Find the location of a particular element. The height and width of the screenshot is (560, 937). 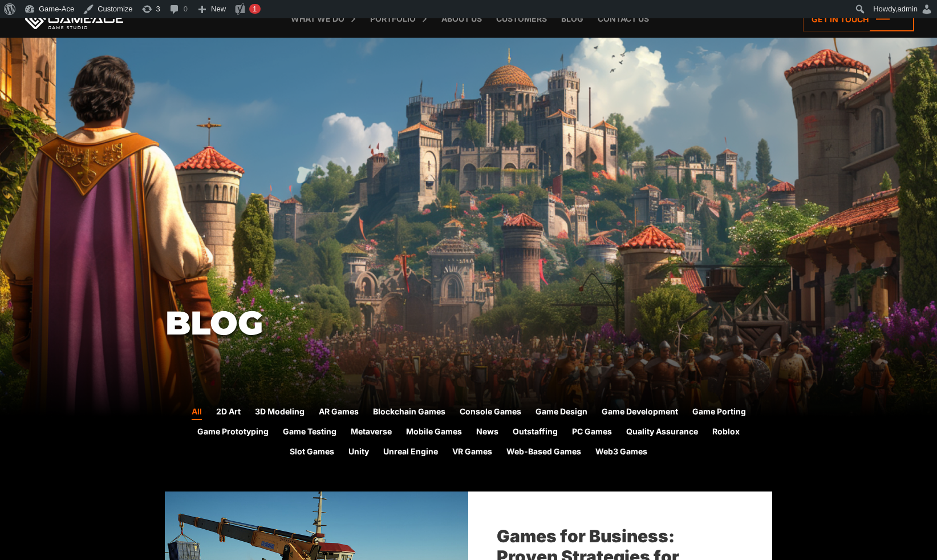

a: 3D Modeling is located at coordinates (280, 413).